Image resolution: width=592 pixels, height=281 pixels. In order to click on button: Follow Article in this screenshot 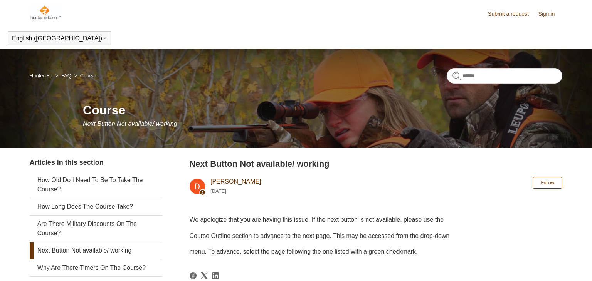, I will do `click(547, 183)`.